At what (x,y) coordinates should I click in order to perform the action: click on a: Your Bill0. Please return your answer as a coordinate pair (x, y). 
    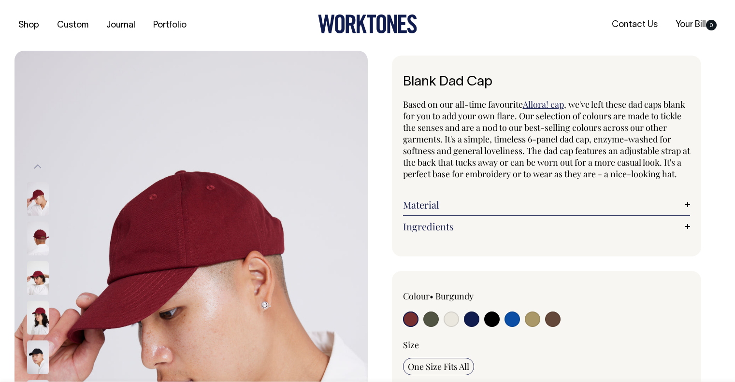
    Looking at the image, I should click on (696, 25).